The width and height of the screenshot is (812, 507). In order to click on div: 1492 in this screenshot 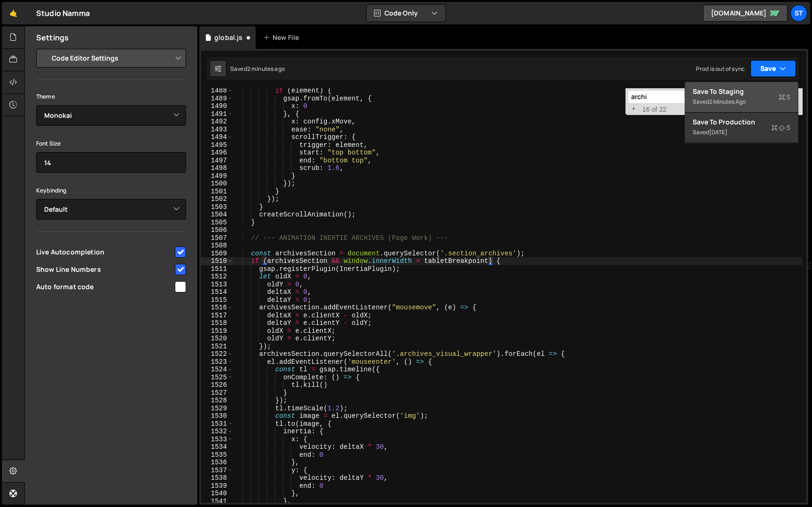, I will do `click(217, 122)`.